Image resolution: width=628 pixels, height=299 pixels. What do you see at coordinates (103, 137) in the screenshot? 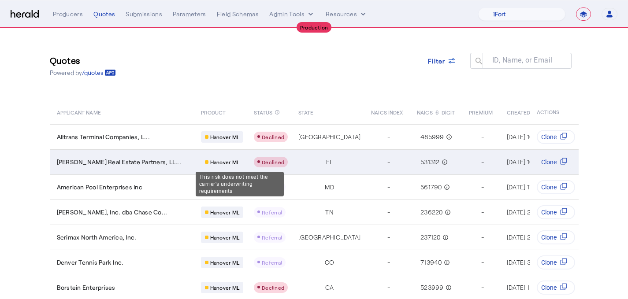
I see `span: Alltrans Terminal Companies, L...` at bounding box center [103, 137].